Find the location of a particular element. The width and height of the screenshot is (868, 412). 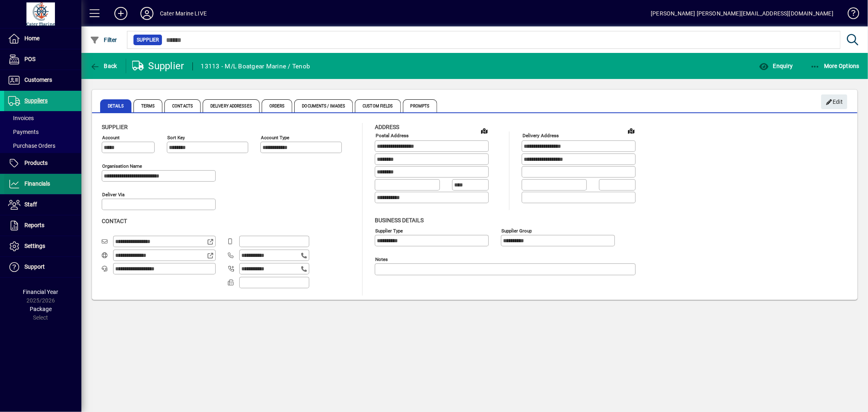

span: Custom Fields is located at coordinates (378, 106).